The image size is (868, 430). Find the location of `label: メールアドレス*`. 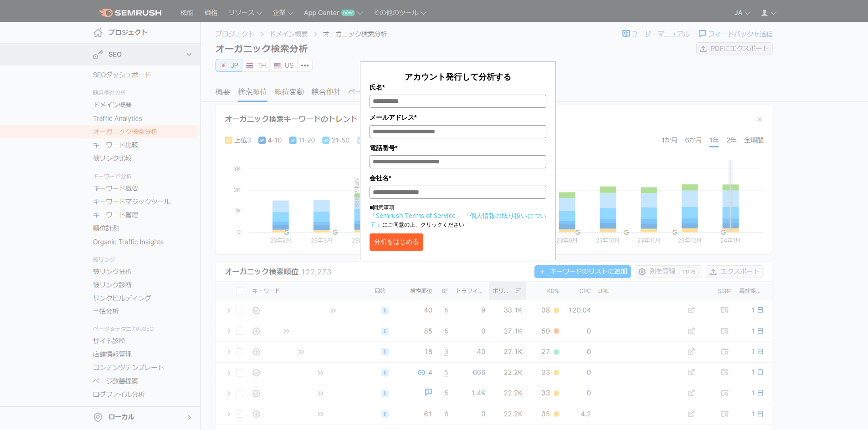

label: メールアドレス* is located at coordinates (458, 117).